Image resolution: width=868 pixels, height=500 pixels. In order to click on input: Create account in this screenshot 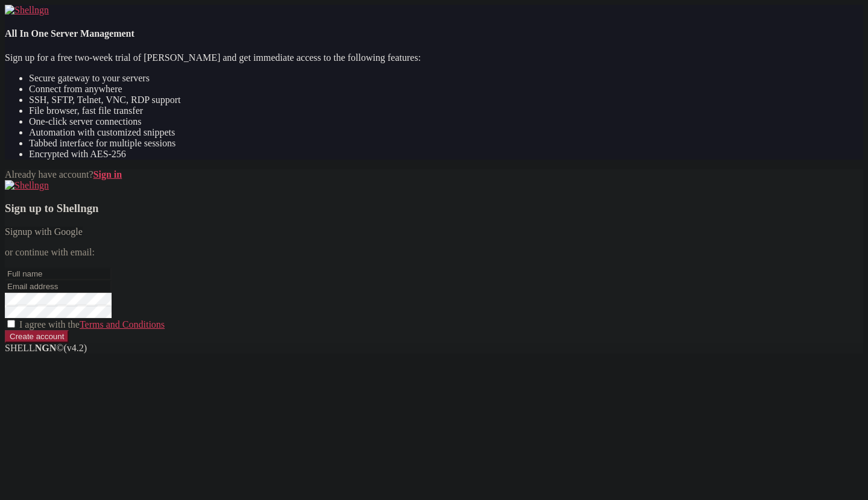, I will do `click(36, 336)`.